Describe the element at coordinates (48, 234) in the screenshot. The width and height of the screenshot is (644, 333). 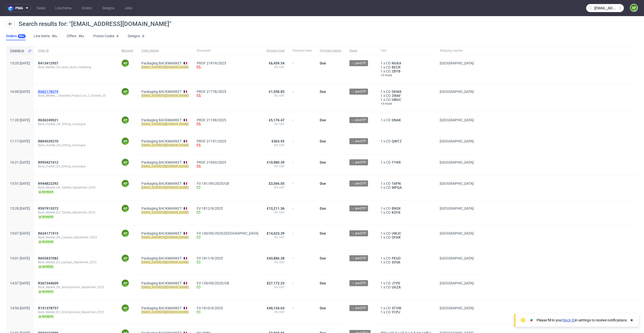
I see `a: R634171915` at that location.